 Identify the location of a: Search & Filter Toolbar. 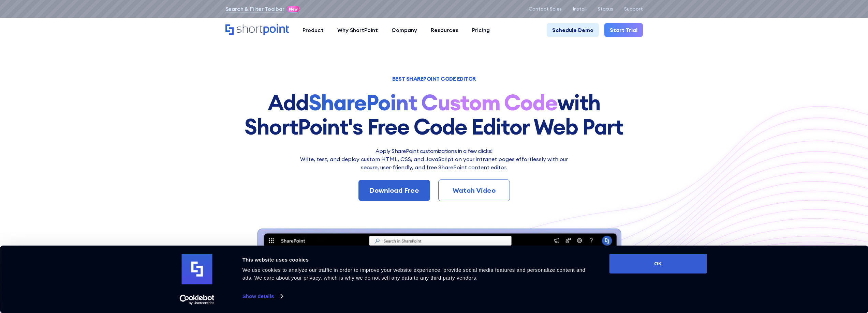
(255, 9).